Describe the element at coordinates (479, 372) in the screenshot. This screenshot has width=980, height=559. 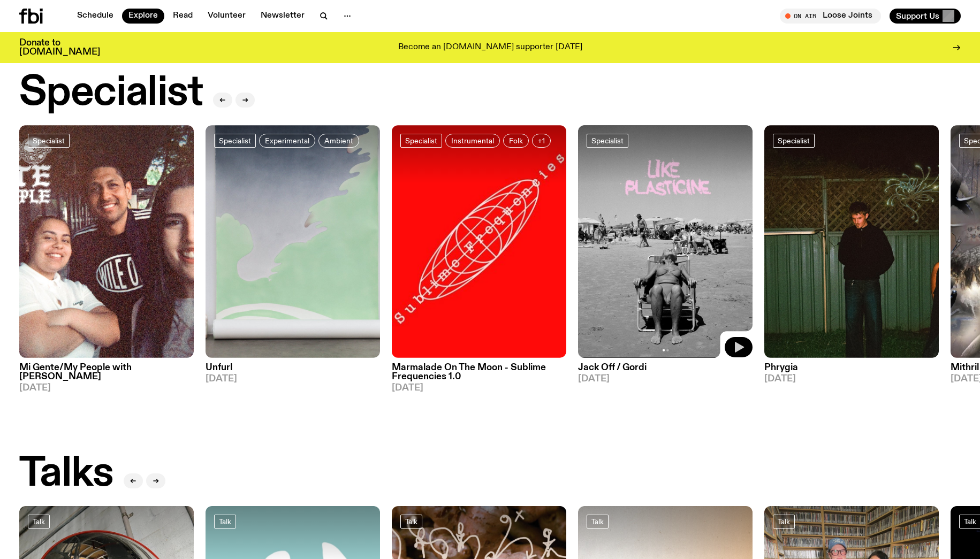
I see `h3: Marmalade On The Moon - Sublime Frequencies 1.0` at that location.